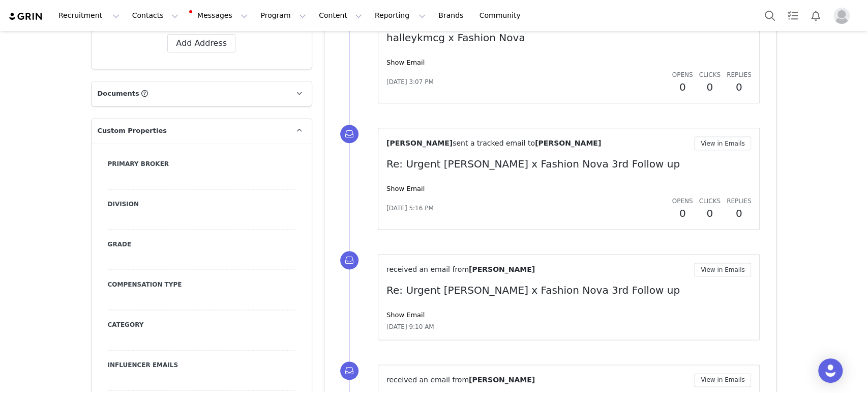 The height and width of the screenshot is (393, 868). I want to click on a: Community, so click(503, 15).